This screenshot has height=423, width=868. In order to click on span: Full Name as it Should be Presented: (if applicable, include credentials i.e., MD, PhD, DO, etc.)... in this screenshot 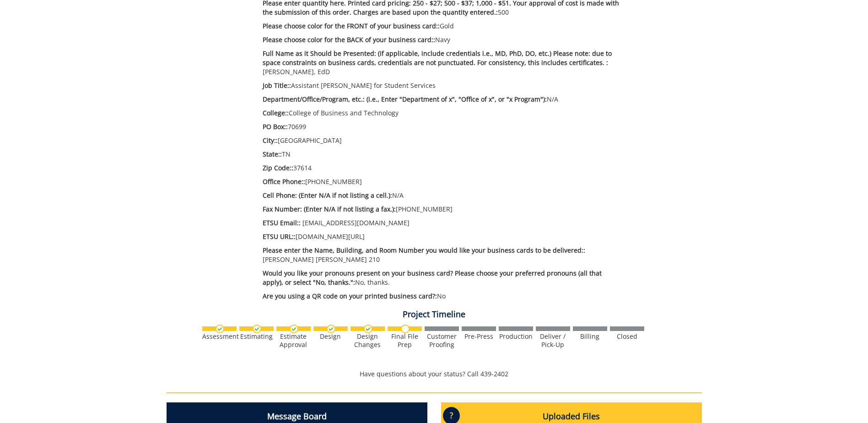, I will do `click(437, 58)`.